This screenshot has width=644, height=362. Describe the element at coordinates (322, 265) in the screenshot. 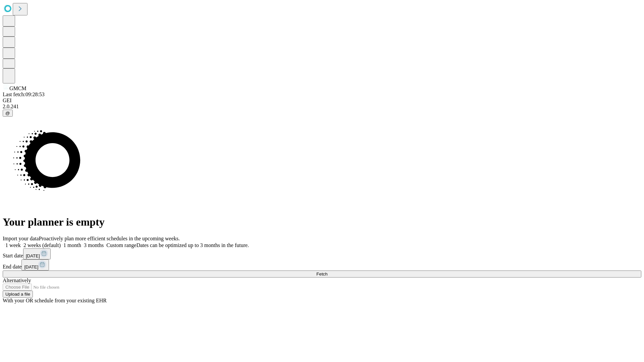

I see `div: End date` at that location.